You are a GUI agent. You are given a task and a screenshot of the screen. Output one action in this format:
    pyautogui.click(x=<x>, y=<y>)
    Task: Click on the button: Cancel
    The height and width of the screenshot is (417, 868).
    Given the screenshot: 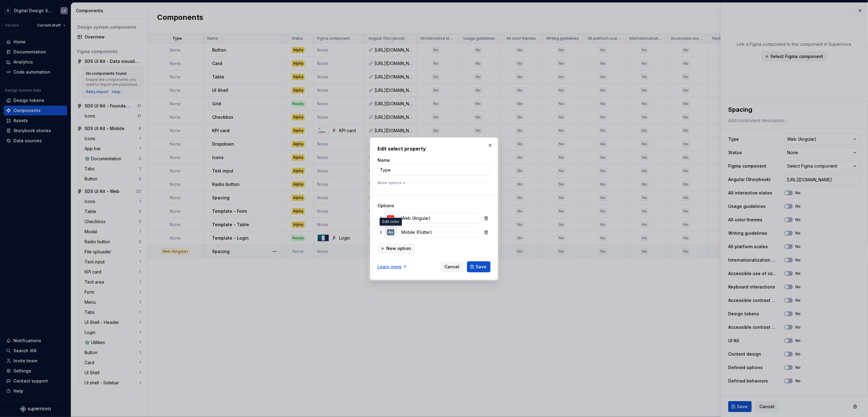 What is the action you would take?
    pyautogui.click(x=452, y=266)
    